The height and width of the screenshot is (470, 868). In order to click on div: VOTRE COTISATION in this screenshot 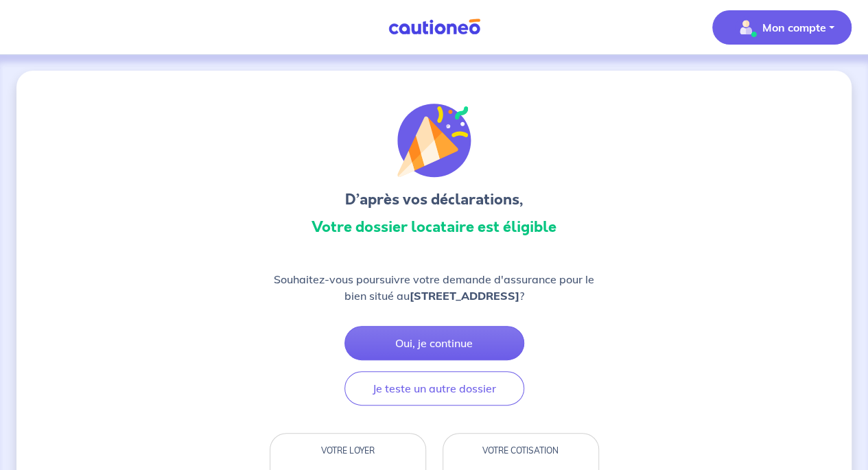, I will do `click(521, 451)`.